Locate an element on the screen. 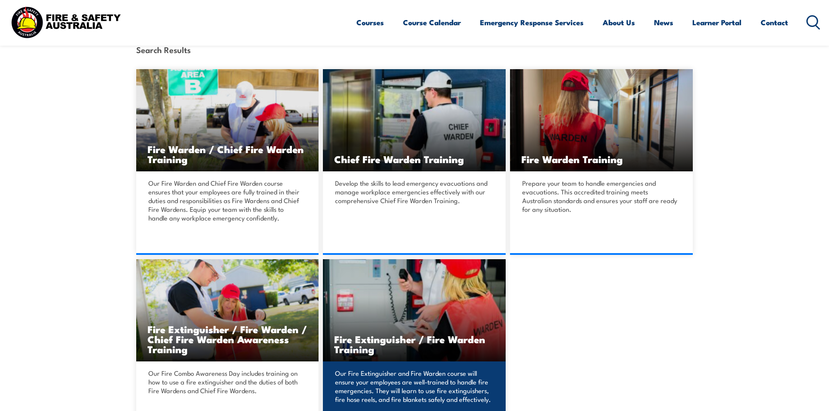  img: Fire Warden Training is located at coordinates (601, 120).